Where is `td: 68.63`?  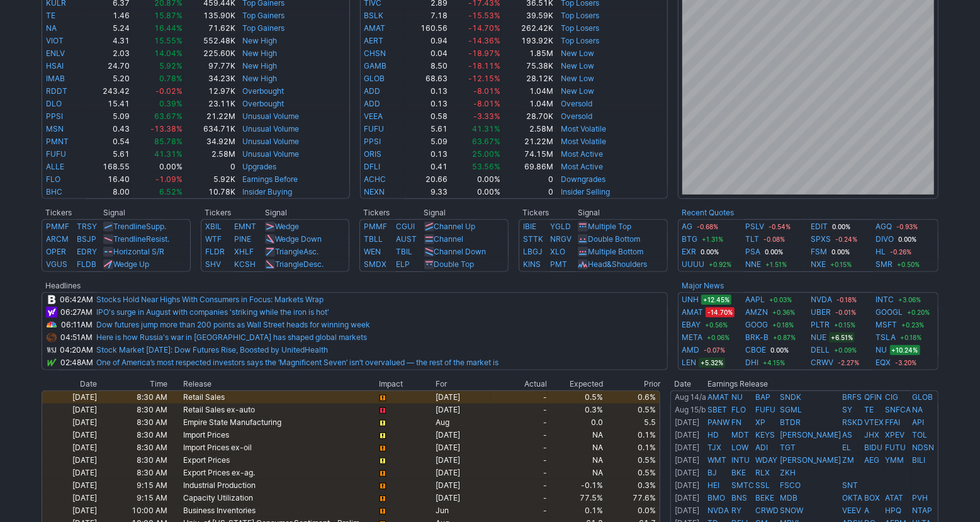
td: 68.63 is located at coordinates (425, 78).